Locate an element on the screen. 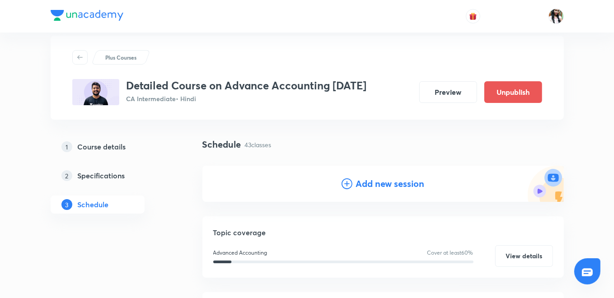 The image size is (614, 298). h5: Course details is located at coordinates (102, 147).